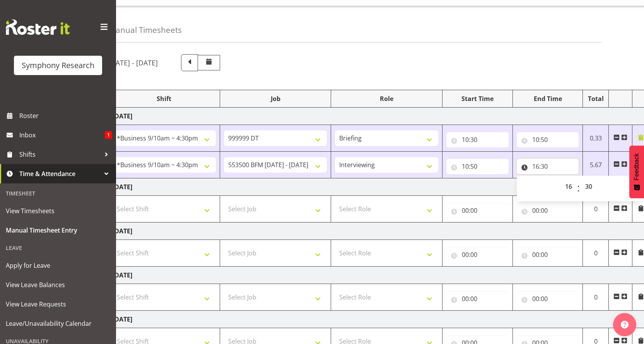 The image size is (644, 344). I want to click on div: Leave, so click(58, 247).